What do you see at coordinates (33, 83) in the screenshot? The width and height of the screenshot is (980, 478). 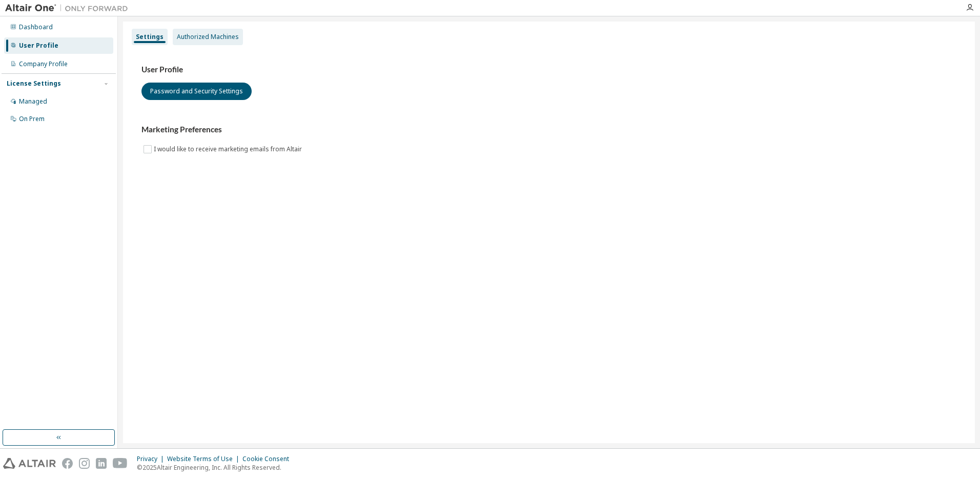 I see `div: License Settings` at bounding box center [33, 83].